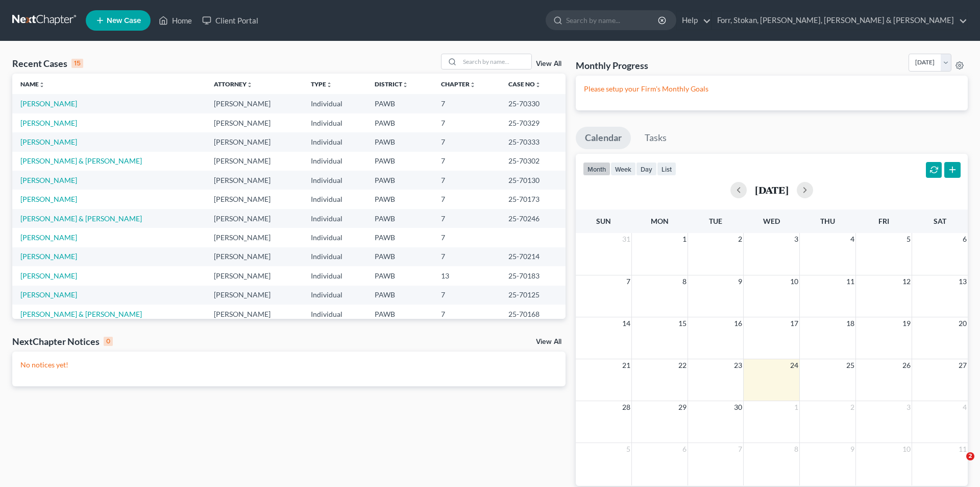 Image resolution: width=980 pixels, height=487 pixels. What do you see at coordinates (233, 84) in the screenshot?
I see `a: Attorneyunfold_more` at bounding box center [233, 84].